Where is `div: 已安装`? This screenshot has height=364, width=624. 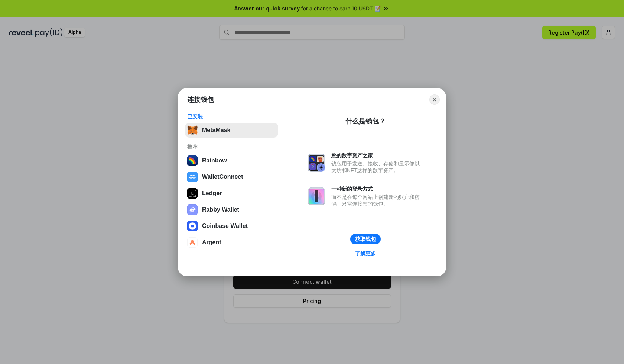
div: 已安装 is located at coordinates (232, 116).